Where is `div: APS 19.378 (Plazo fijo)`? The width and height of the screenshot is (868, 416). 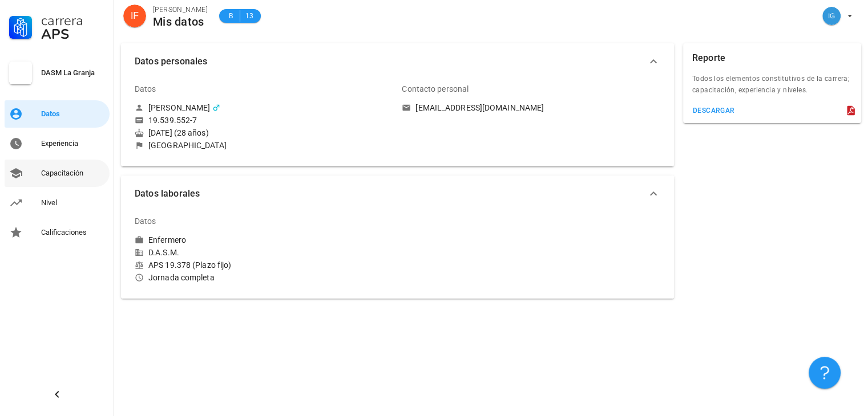
div: APS 19.378 (Plazo fijo) is located at coordinates (264, 265).